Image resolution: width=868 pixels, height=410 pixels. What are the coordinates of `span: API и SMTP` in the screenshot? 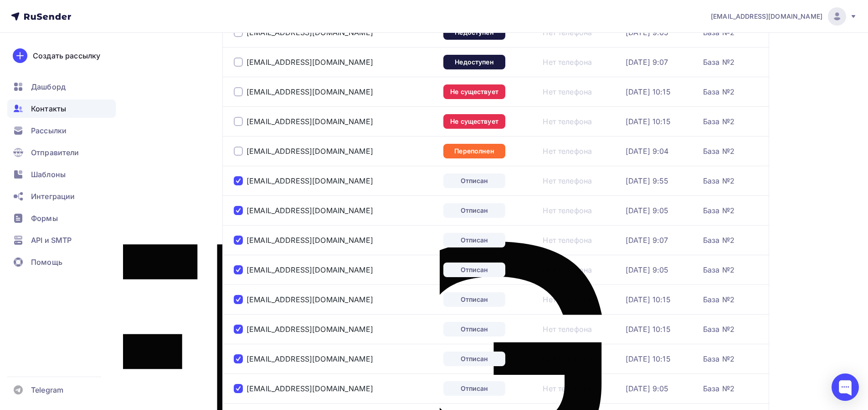 It's located at (51, 240).